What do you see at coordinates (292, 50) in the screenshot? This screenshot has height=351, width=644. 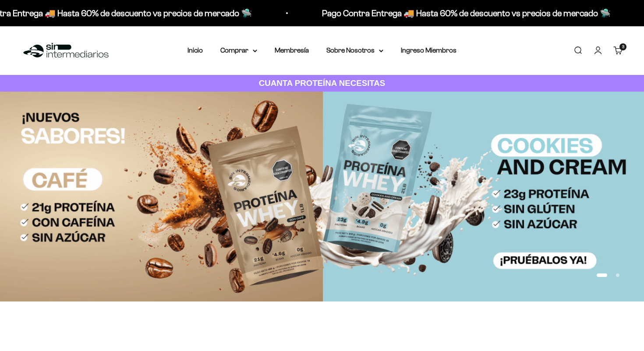 I see `a: Membresía` at bounding box center [292, 50].